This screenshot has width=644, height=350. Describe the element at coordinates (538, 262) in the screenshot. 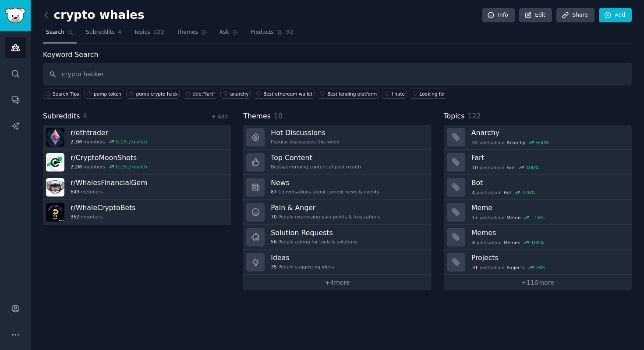

I see `a: Projects31postsaboutProjects78%` at that location.